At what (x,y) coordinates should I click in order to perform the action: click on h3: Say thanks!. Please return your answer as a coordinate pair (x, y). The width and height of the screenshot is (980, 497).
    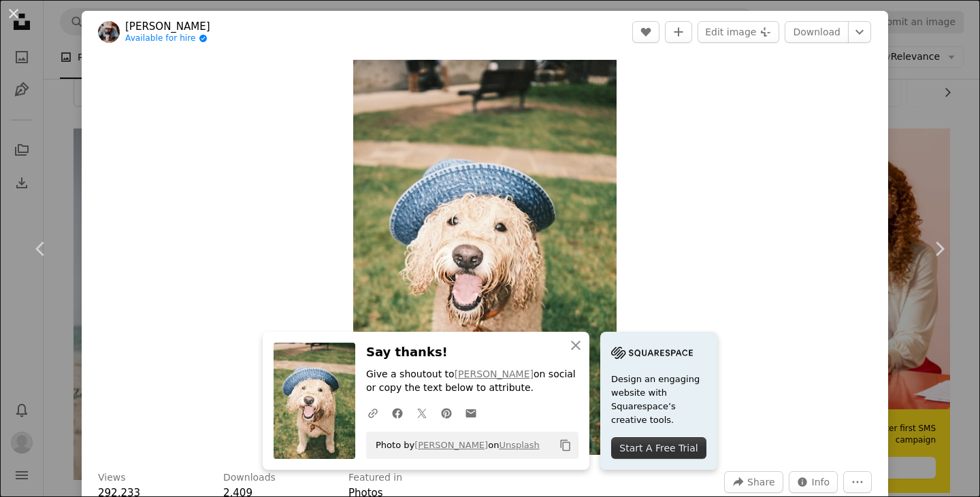
    Looking at the image, I should click on (472, 352).